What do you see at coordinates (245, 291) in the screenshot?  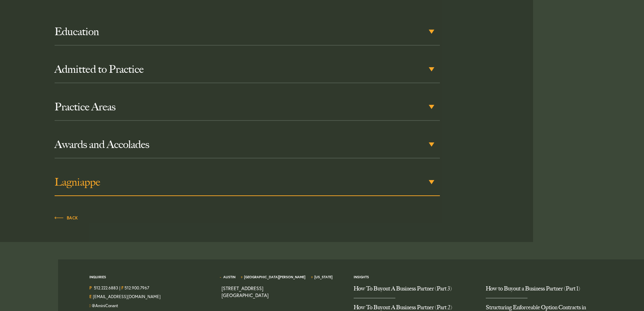 I see `a: View on map` at bounding box center [245, 291].